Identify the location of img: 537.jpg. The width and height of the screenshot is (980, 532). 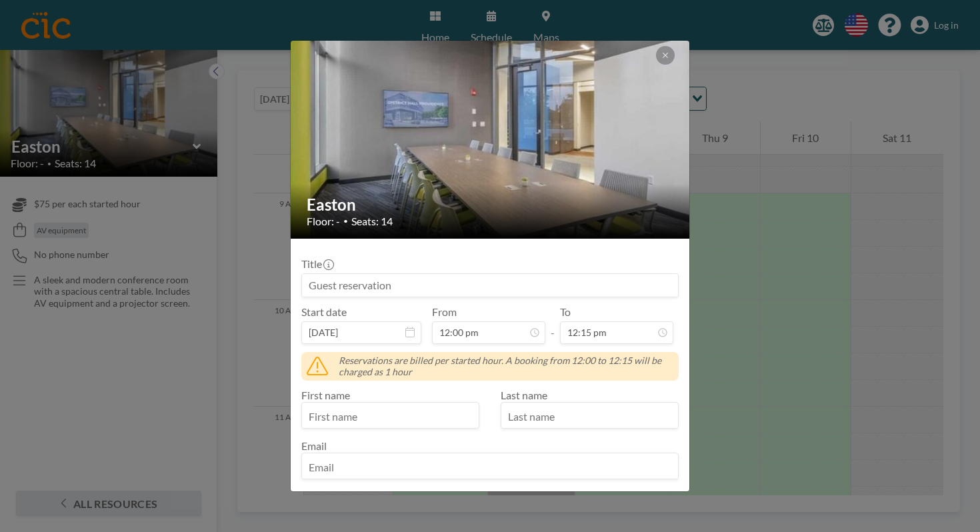
(491, 139).